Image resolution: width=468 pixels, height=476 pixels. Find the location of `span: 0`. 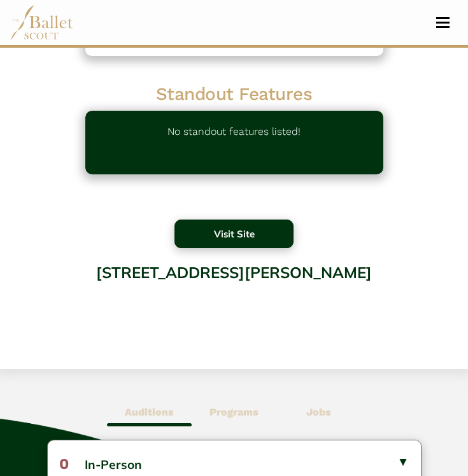

span: 0 is located at coordinates (64, 464).